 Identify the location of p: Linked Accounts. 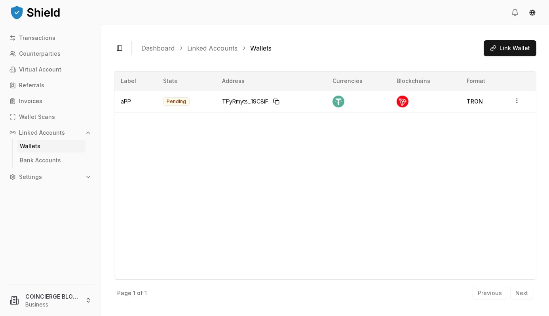
(42, 133).